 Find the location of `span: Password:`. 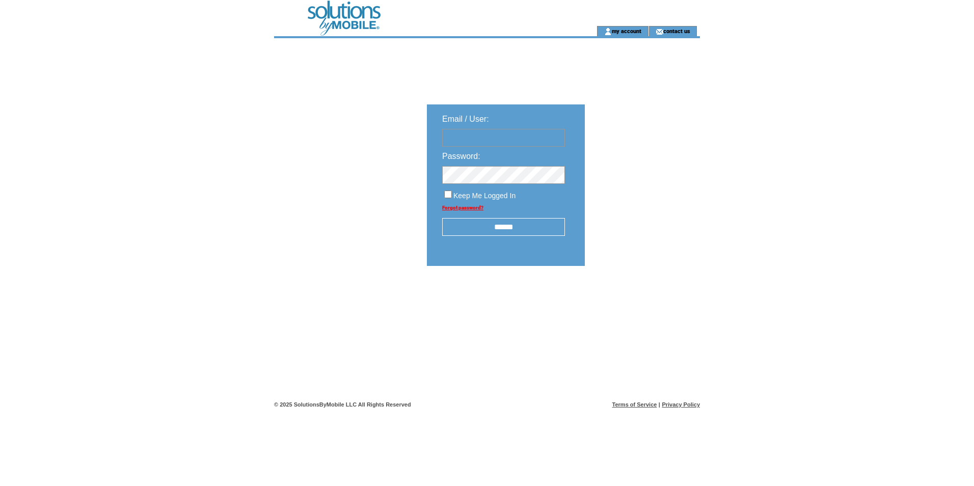

span: Password: is located at coordinates (461, 156).